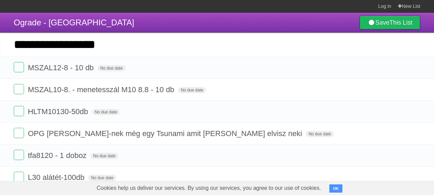 The width and height of the screenshot is (434, 195). What do you see at coordinates (390, 23) in the screenshot?
I see `a: SaveThis List` at bounding box center [390, 23].